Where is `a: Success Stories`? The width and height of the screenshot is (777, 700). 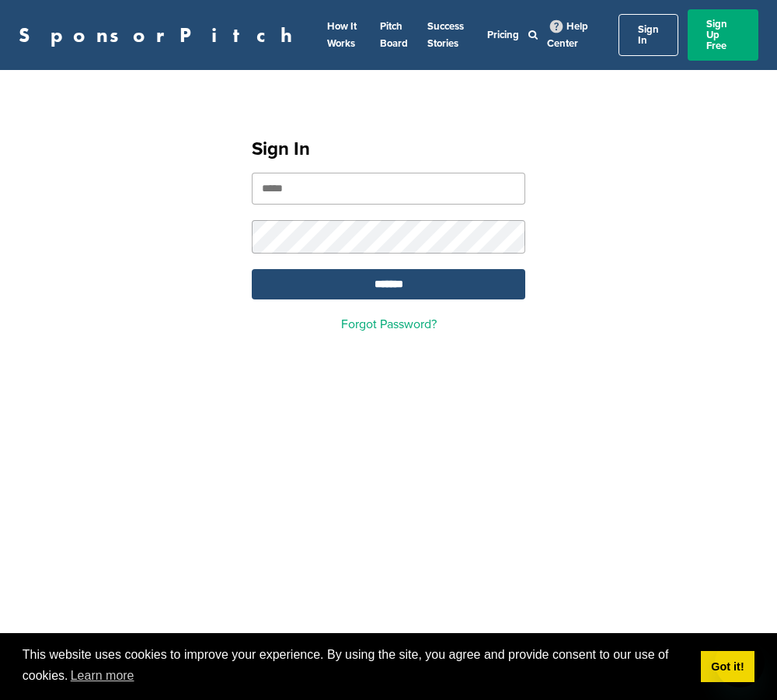 a: Success Stories is located at coordinates (445, 35).